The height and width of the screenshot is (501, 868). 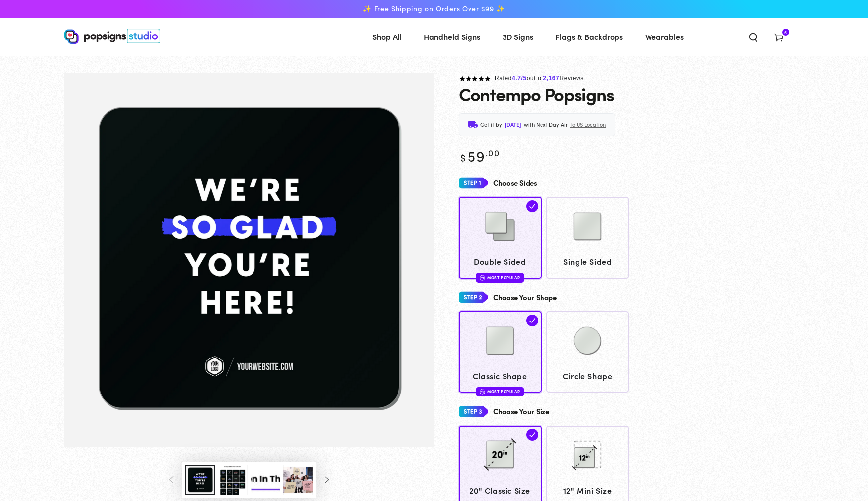 I want to click on button: Load image 4 in gallery view, so click(x=265, y=480).